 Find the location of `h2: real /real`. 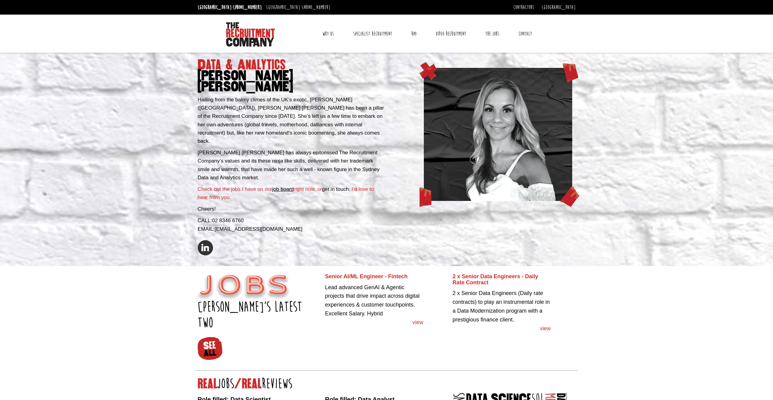

h2: real /real is located at coordinates (387, 384).